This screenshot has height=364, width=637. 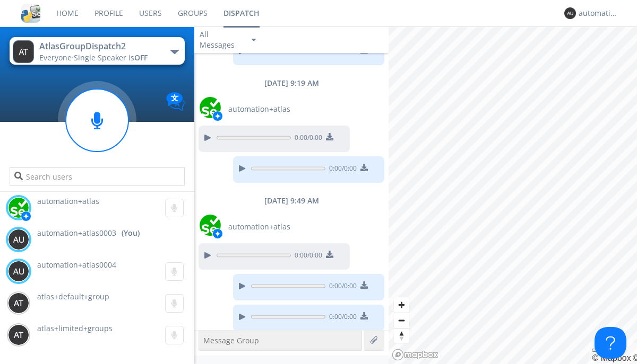 I want to click on a: Mapbox logo, so click(x=415, y=355).